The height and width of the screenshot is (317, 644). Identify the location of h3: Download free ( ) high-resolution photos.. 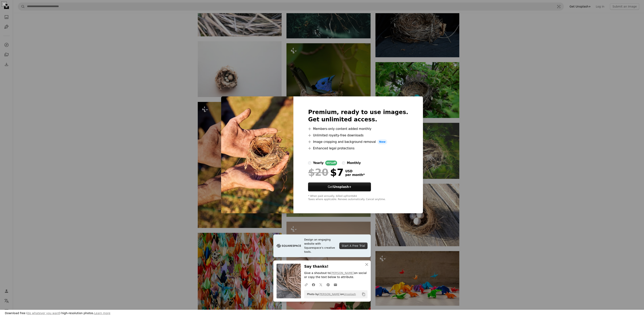
(58, 313).